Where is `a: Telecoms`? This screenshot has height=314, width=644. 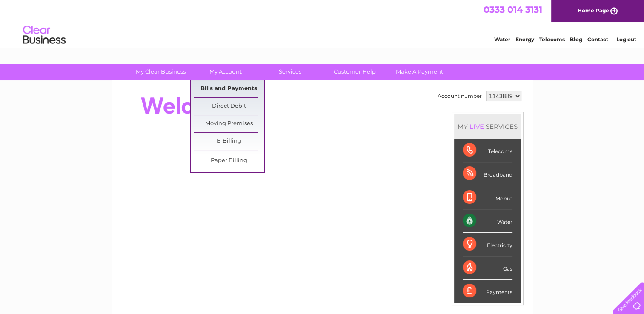 a: Telecoms is located at coordinates (552, 39).